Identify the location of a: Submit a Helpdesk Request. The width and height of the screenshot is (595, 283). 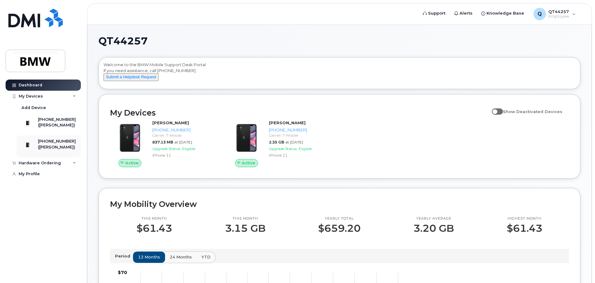
(131, 77).